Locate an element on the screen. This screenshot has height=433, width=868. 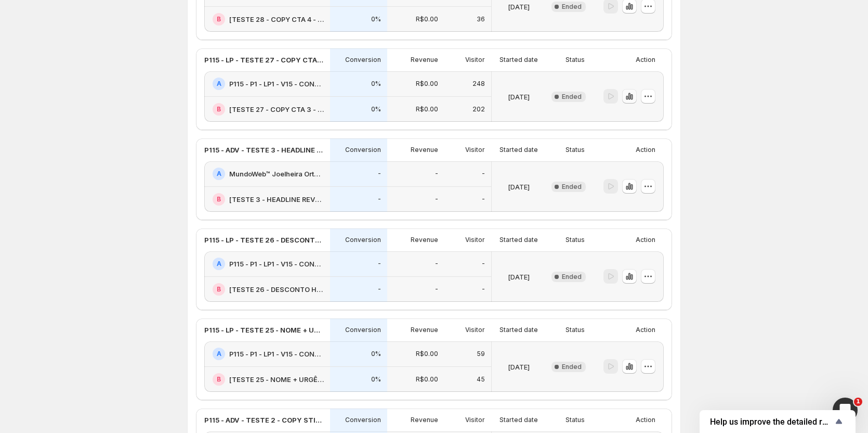
p: 202 is located at coordinates (479, 109).